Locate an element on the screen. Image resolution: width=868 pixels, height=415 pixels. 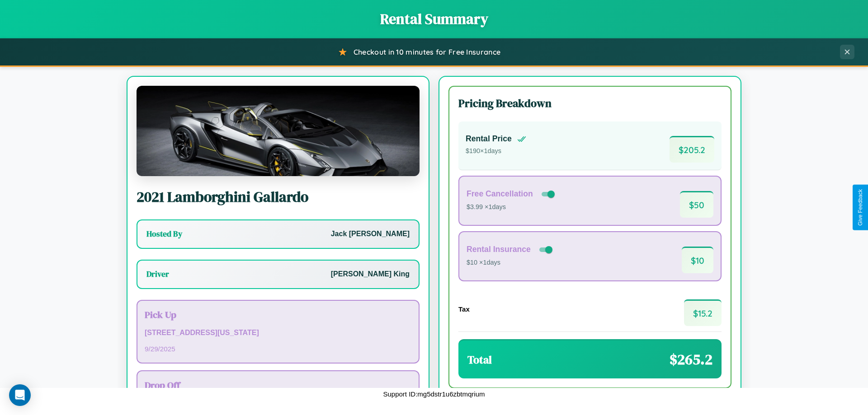
h3: Drop Off is located at coordinates (278, 384).